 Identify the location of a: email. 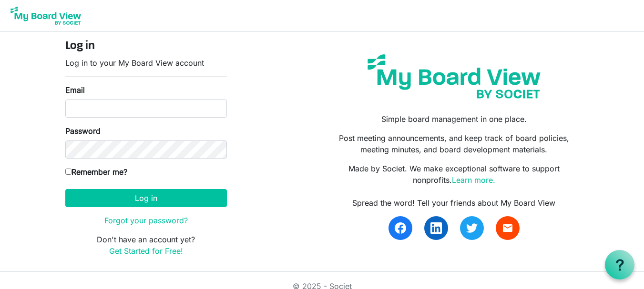
(508, 228).